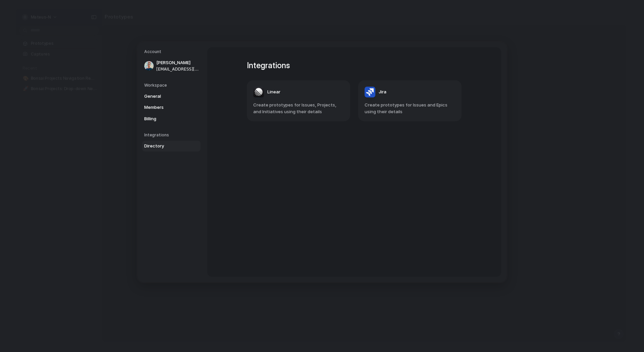 The image size is (644, 352). I want to click on h1: Integrations, so click(354, 66).